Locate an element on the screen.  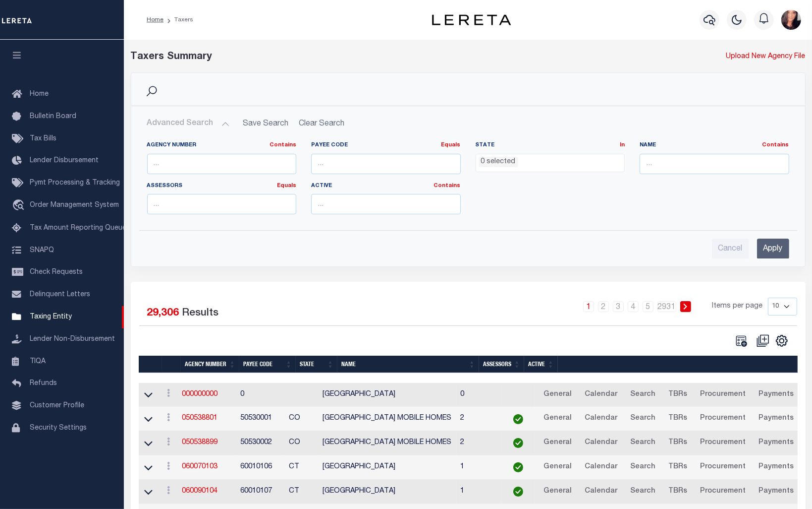
li: Taxers is located at coordinates (179, 20).